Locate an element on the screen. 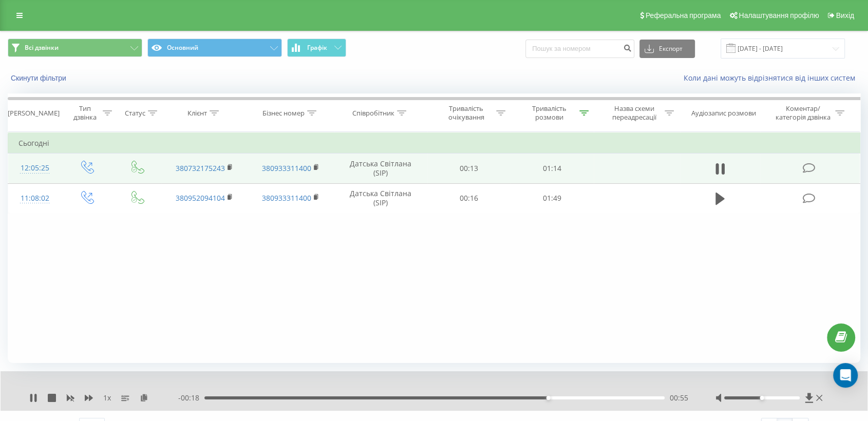 Image resolution: width=868 pixels, height=421 pixels. button: Графік is located at coordinates (317, 48).